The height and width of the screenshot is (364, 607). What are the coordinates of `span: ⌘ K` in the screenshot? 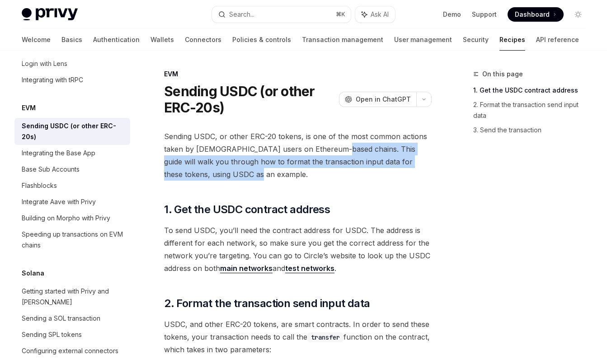 It's located at (340, 15).